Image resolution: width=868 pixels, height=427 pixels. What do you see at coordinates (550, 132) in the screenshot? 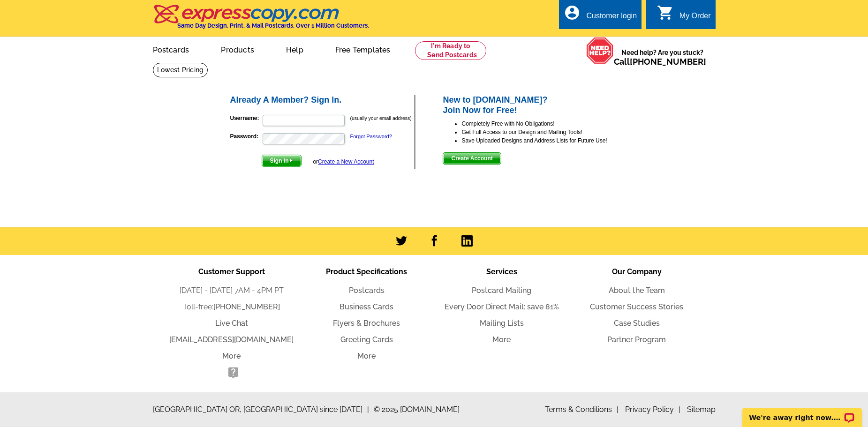
I see `li: Get Full Access to our Design and Mailing Tools!` at bounding box center [550, 132].